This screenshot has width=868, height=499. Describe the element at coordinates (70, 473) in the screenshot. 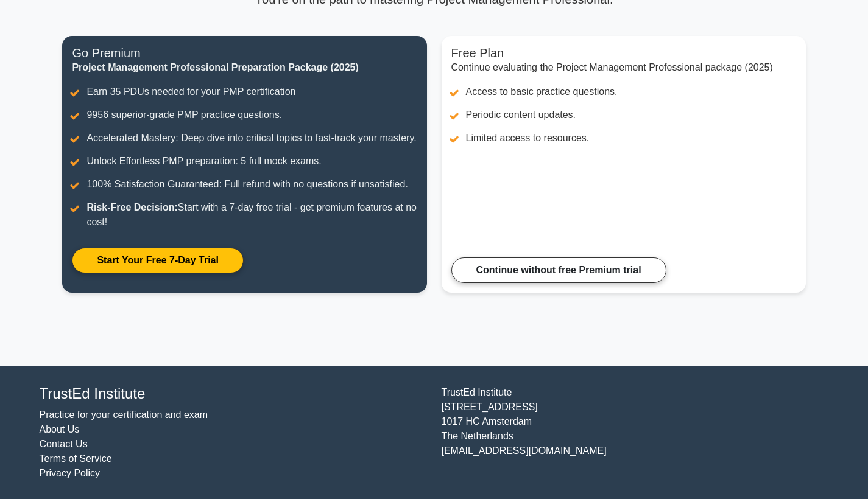

I see `a: Privacy Policy` at that location.